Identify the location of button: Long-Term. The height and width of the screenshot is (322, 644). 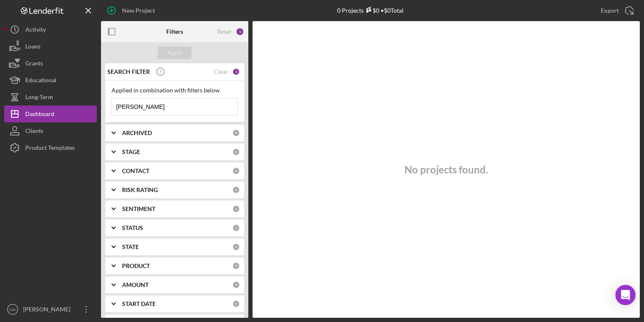
(51, 97).